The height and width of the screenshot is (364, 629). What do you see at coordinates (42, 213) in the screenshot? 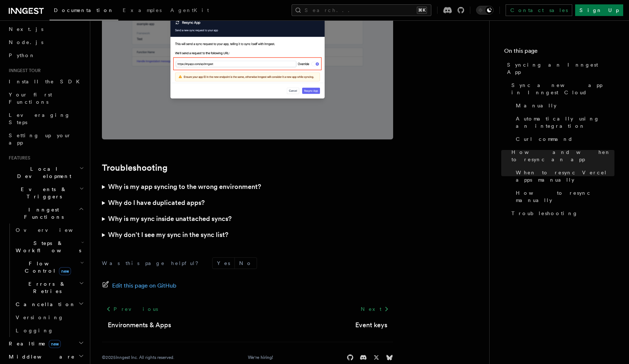
I see `span: Inngest Functions` at bounding box center [42, 213].